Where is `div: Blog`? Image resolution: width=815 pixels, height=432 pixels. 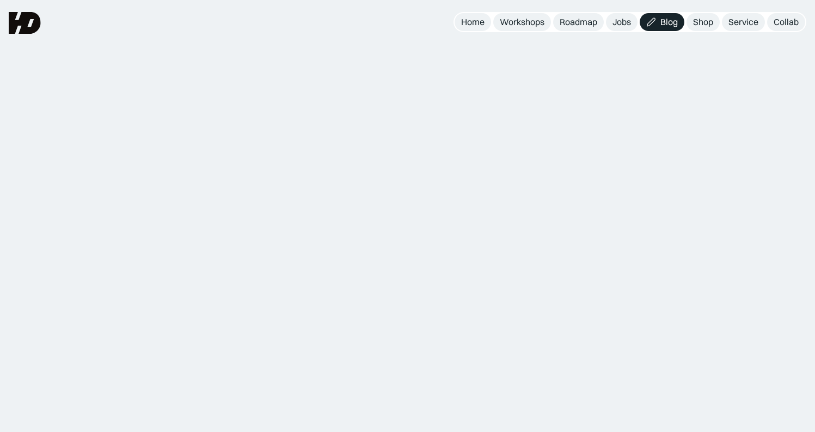 div: Blog is located at coordinates (669, 22).